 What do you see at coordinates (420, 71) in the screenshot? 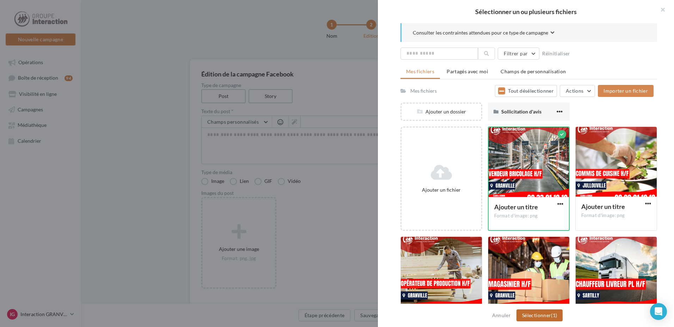
I see `span: Mes fichiers` at bounding box center [420, 71].